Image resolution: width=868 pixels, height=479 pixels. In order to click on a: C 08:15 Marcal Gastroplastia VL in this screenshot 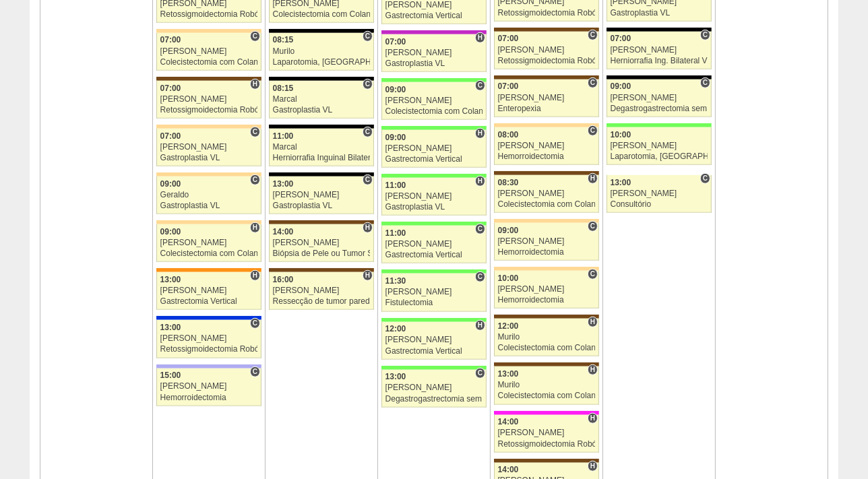, I will do `click(322, 100)`.